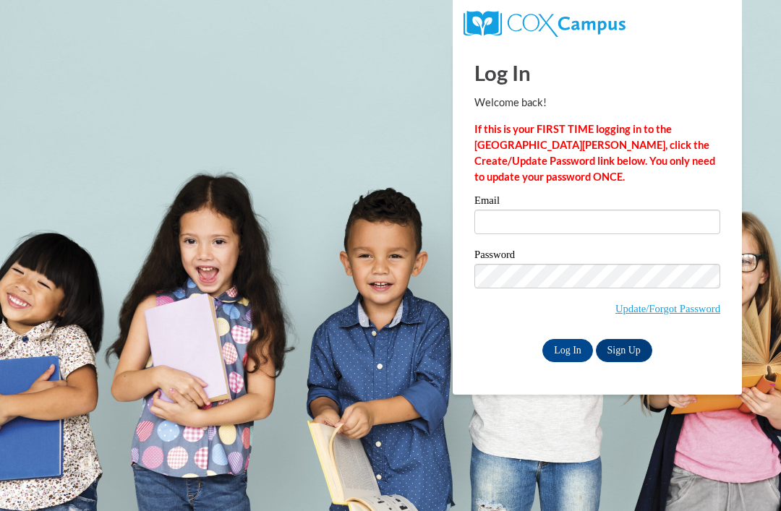 This screenshot has height=511, width=781. Describe the element at coordinates (597, 202) in the screenshot. I see `label: Email` at that location.